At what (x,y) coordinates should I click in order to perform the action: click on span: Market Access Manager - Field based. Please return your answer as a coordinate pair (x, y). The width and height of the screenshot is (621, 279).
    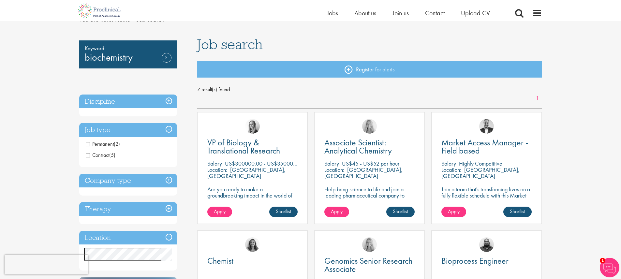
    Looking at the image, I should click on (484, 146).